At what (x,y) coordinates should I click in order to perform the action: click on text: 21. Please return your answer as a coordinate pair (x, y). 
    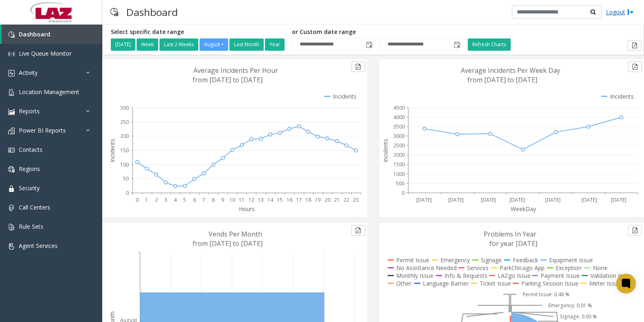
    Looking at the image, I should click on (337, 200).